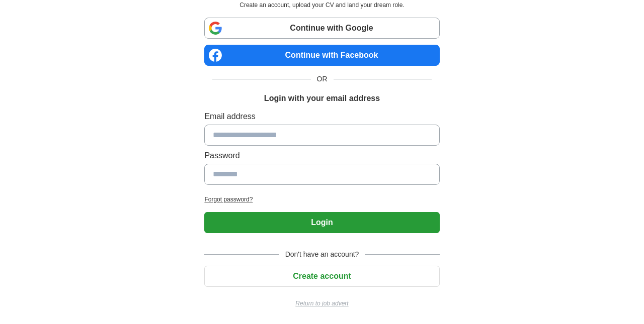 The width and height of the screenshot is (644, 324). What do you see at coordinates (321, 223) in the screenshot?
I see `button: Login` at bounding box center [321, 223].